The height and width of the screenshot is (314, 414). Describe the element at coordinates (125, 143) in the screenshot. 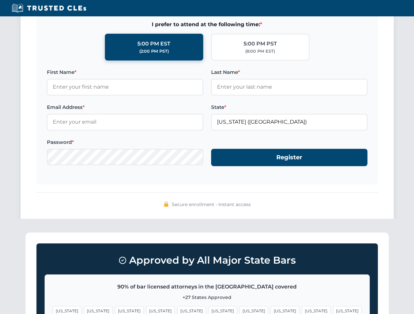

I see `label: Password` at that location.